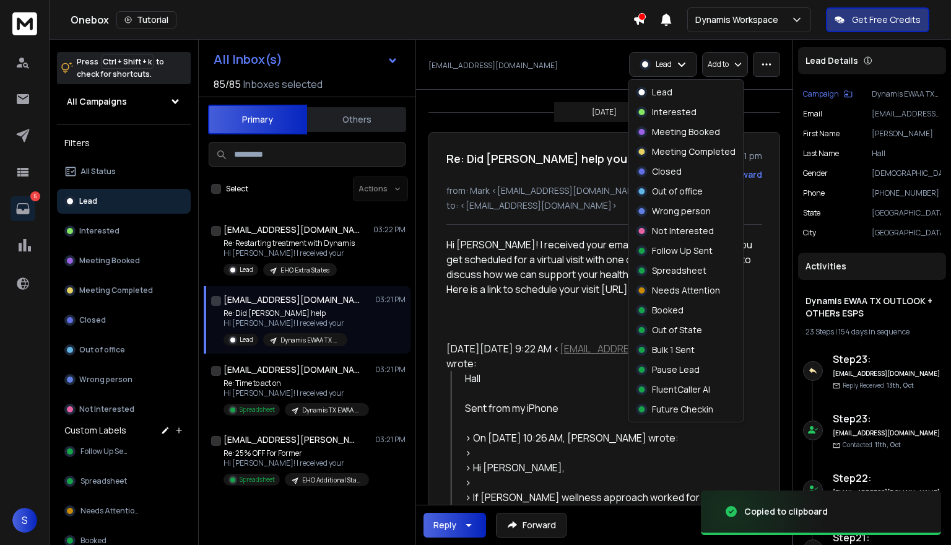 The width and height of the screenshot is (951, 545). Describe the element at coordinates (821, 94) in the screenshot. I see `p: Campaign` at that location.